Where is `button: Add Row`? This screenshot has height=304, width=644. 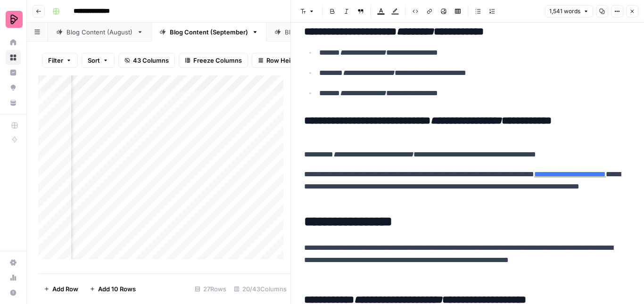
button: Add Row is located at coordinates (61, 289).